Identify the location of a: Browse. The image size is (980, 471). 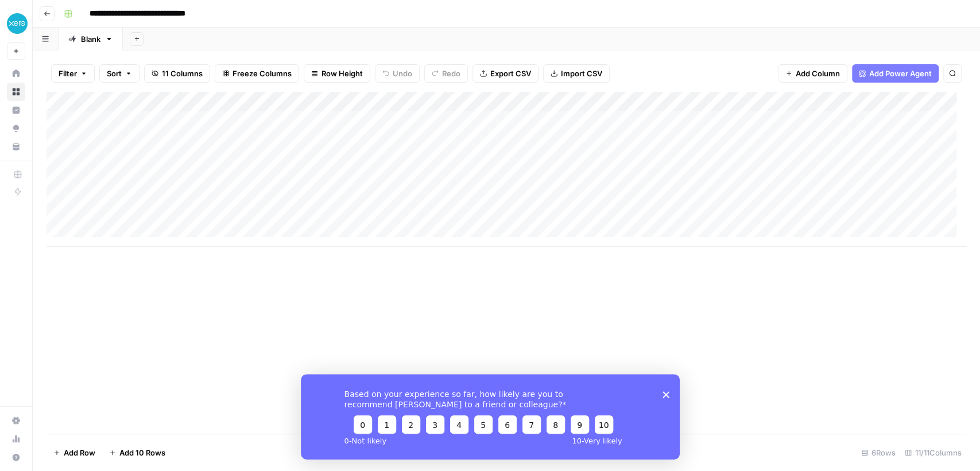
(16, 92).